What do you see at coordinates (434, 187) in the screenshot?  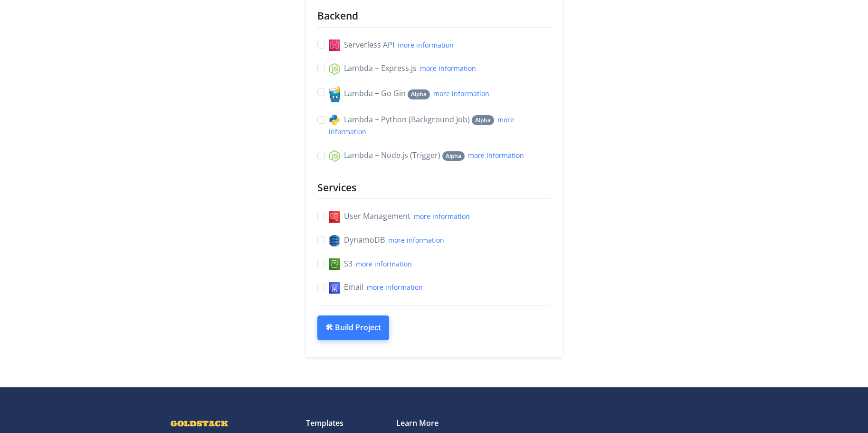 I see `h2: Services` at bounding box center [434, 187].